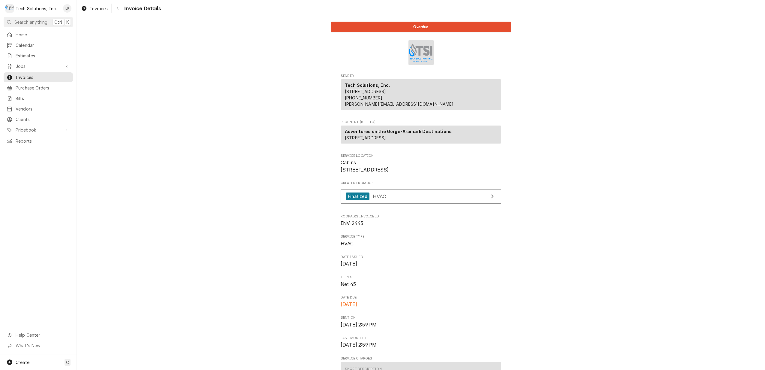  I want to click on div: Tech Solutions, Inc., so click(36, 8).